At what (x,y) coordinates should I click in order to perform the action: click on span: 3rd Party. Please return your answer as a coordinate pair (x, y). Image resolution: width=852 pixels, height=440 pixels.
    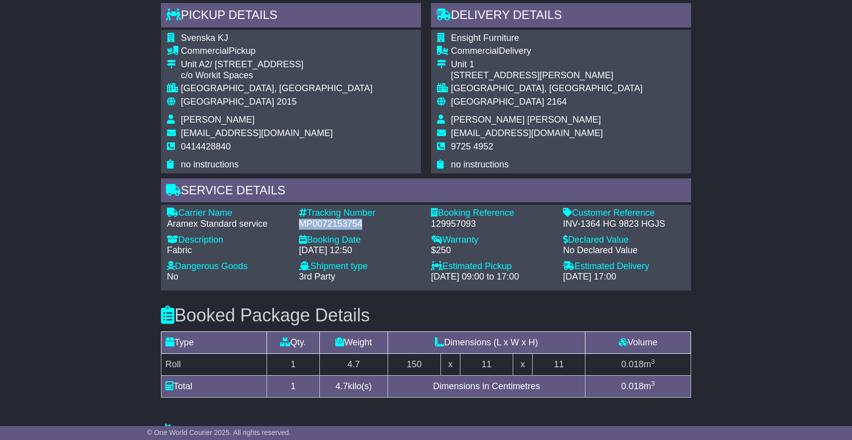
    Looking at the image, I should click on (317, 277).